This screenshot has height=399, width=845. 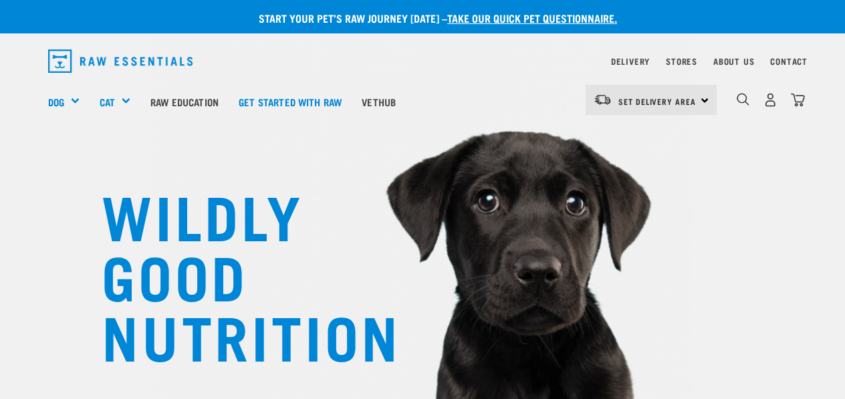 I want to click on a: Delivery, so click(x=630, y=61).